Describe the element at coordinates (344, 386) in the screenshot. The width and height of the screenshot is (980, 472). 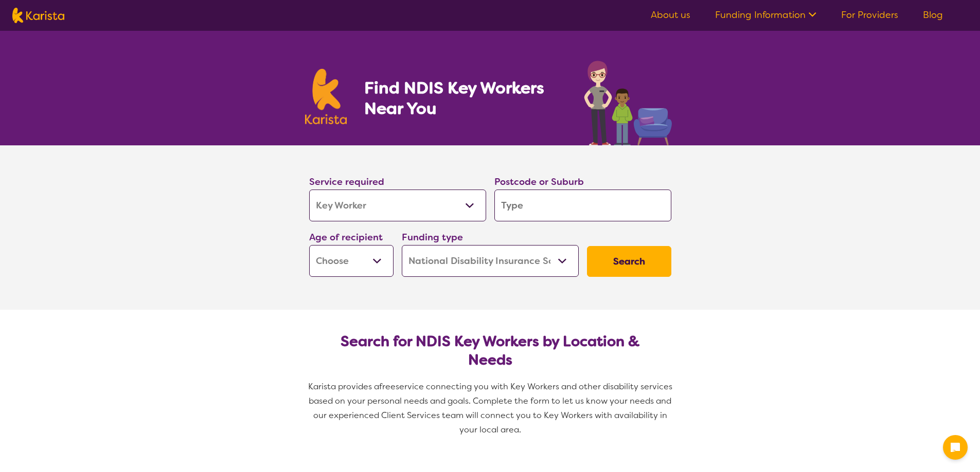
I see `span: Karista provides a` at that location.